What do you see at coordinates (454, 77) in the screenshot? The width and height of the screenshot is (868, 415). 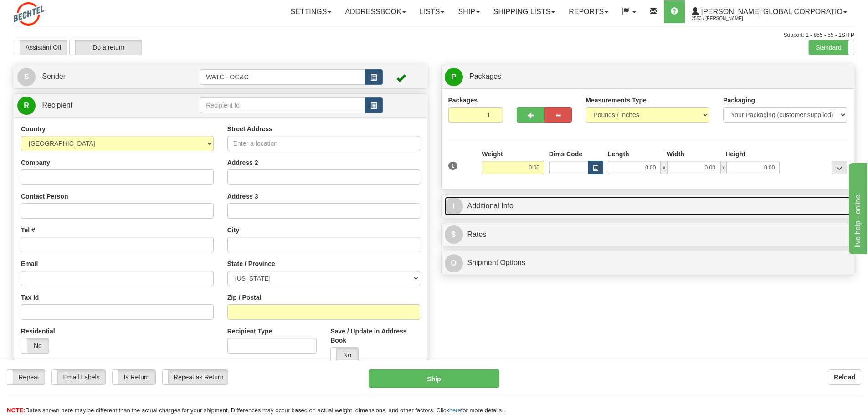 I see `span: P` at bounding box center [454, 77].